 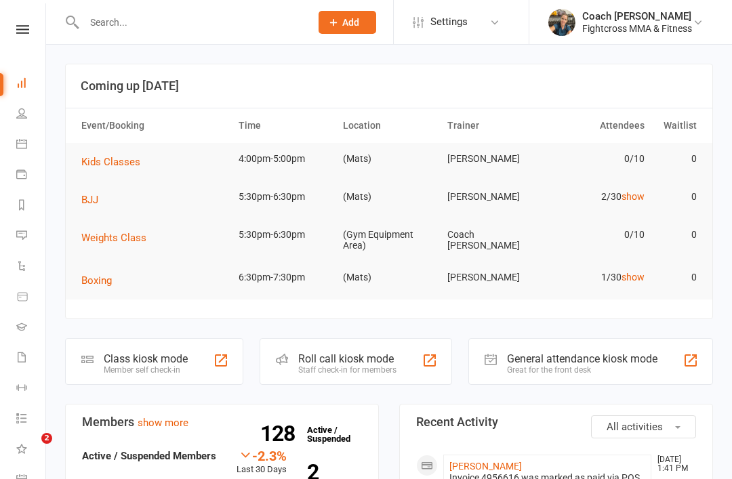 What do you see at coordinates (389, 125) in the screenshot?
I see `th: Location` at bounding box center [389, 125].